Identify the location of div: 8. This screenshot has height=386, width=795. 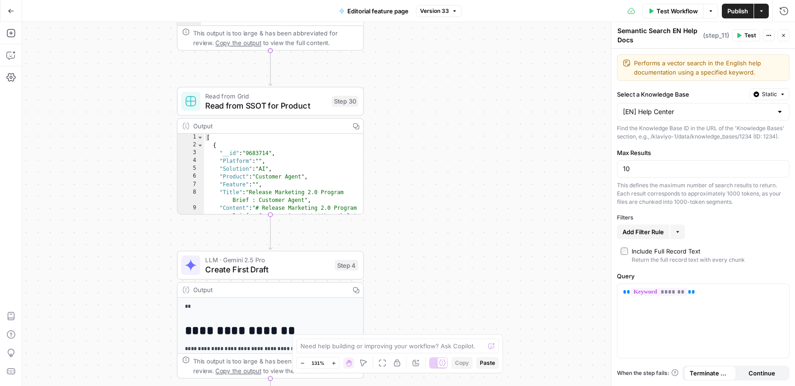
(191, 197).